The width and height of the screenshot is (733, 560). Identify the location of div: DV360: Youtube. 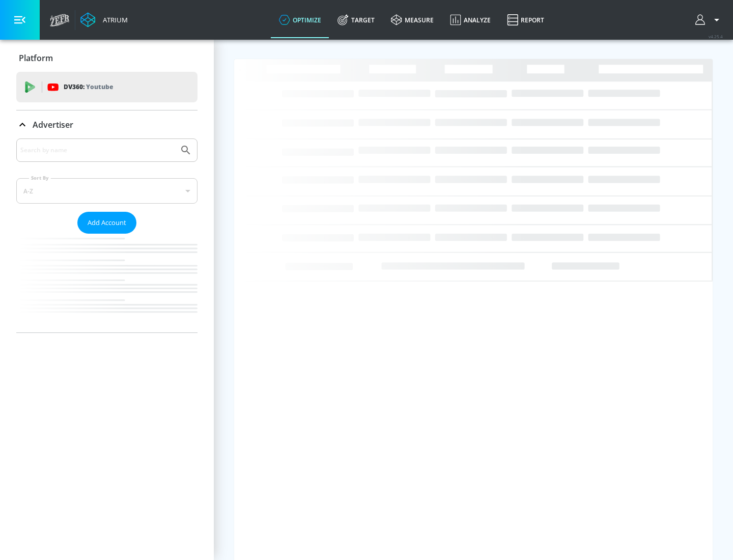
(107, 87).